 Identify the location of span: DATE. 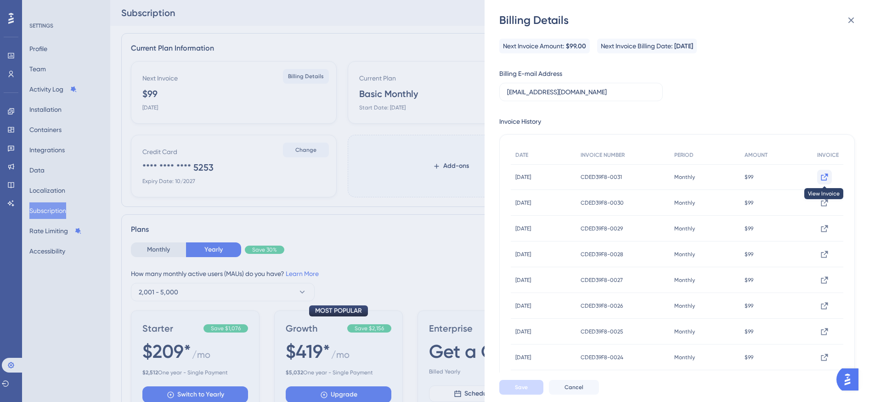
(522, 155).